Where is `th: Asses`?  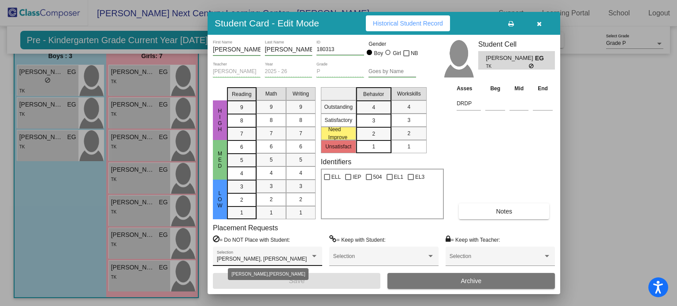 th: Asses is located at coordinates (469, 89).